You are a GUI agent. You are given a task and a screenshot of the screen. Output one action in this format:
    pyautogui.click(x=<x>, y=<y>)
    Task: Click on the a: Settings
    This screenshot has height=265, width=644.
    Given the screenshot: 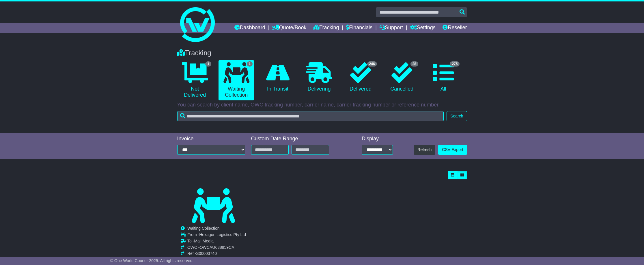 What is the action you would take?
    pyautogui.click(x=423, y=28)
    